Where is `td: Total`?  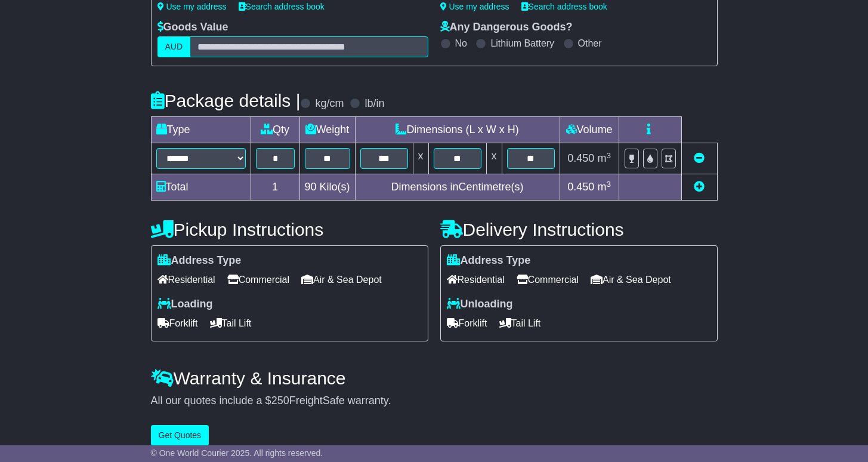
td: Total is located at coordinates (201, 187).